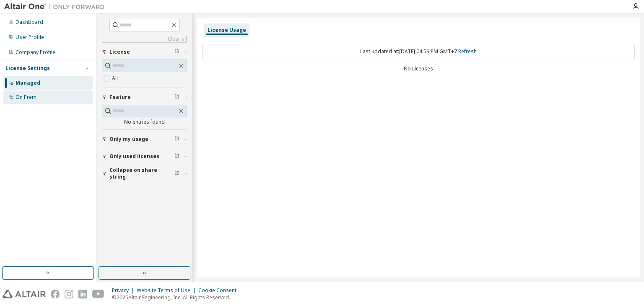  I want to click on img: facebook.svg, so click(55, 293).